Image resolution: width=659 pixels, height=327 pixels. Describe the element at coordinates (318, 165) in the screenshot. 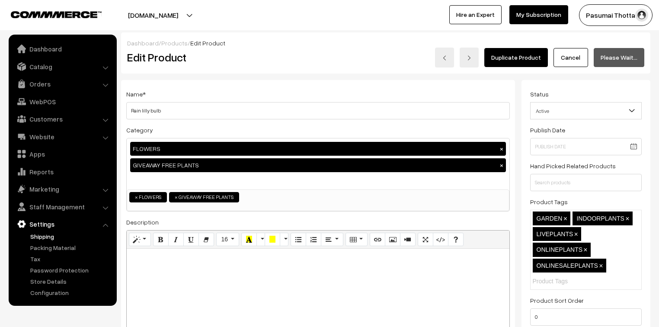

I see `div: GIVEAWAY FREE PLANTS` at that location.